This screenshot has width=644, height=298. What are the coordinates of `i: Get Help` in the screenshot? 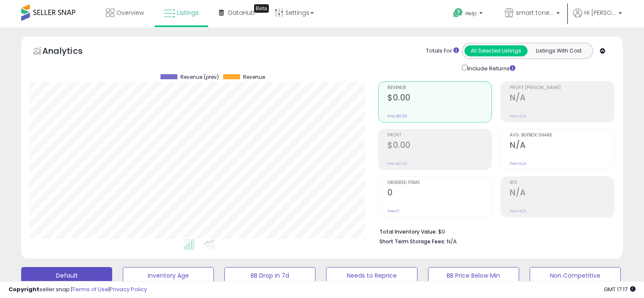 It's located at (458, 13).